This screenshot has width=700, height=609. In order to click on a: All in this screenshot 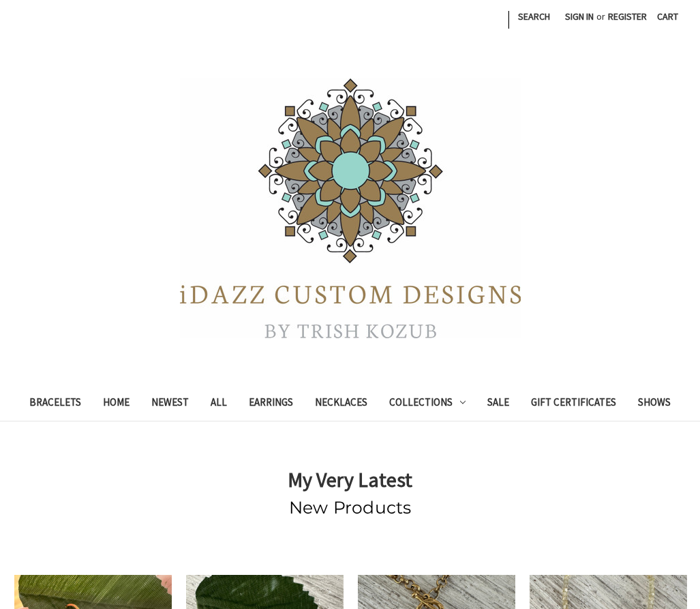, I will do `click(219, 404)`.